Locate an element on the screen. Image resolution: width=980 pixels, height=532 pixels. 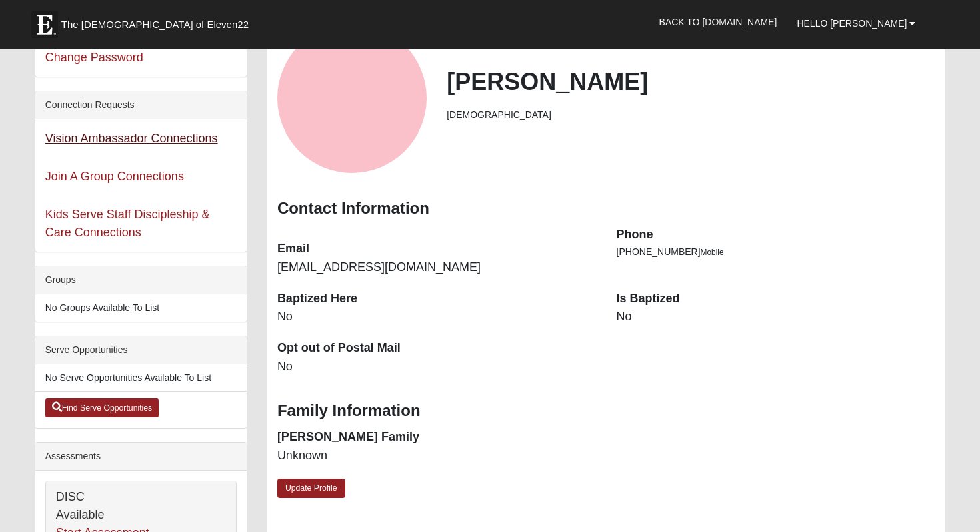
dt: Phone is located at coordinates (776, 235).